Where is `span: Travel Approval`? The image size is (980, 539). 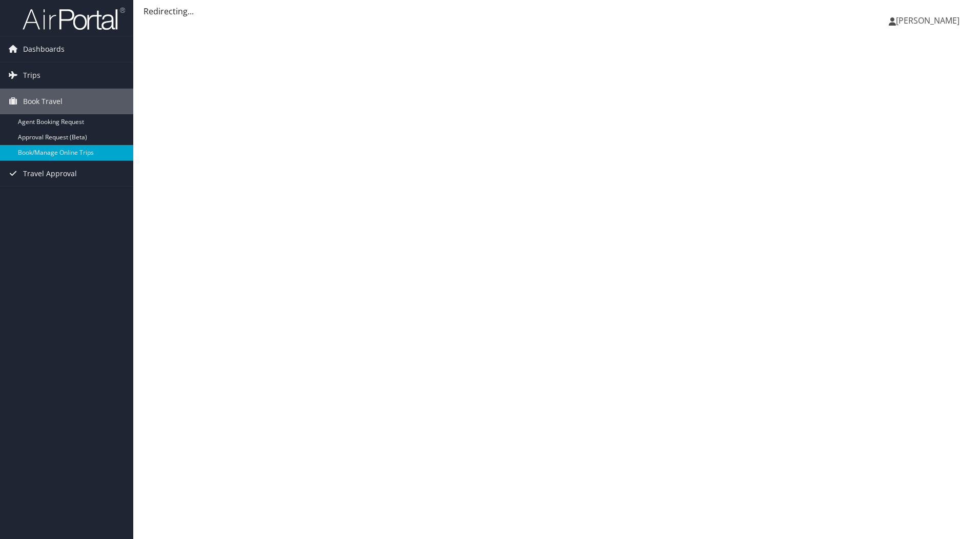
span: Travel Approval is located at coordinates (50, 174).